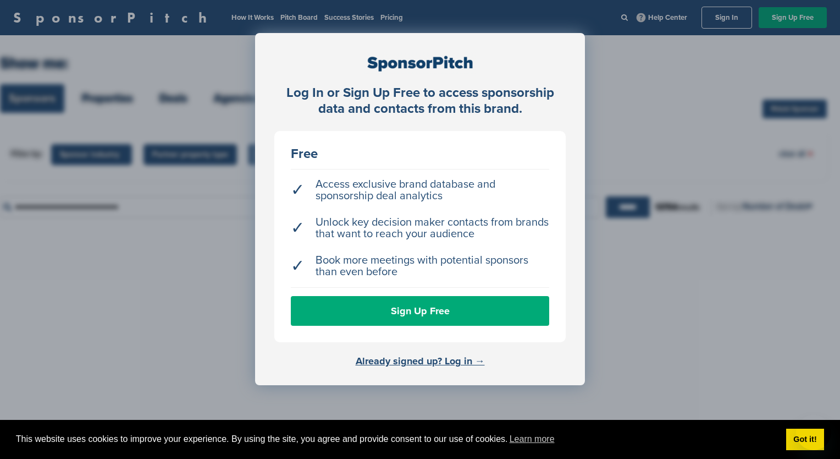 The height and width of the screenshot is (459, 840). What do you see at coordinates (805, 439) in the screenshot?
I see `a: dismiss cookie message` at bounding box center [805, 439].